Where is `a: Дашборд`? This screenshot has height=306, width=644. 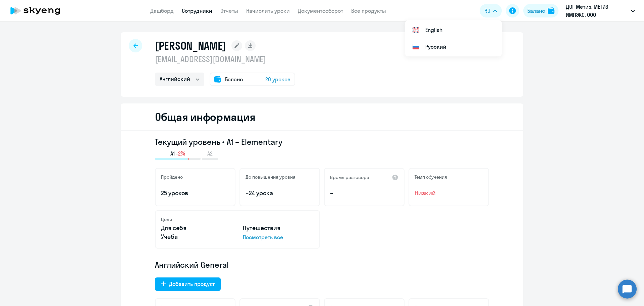 a: Дашборд is located at coordinates (162, 11).